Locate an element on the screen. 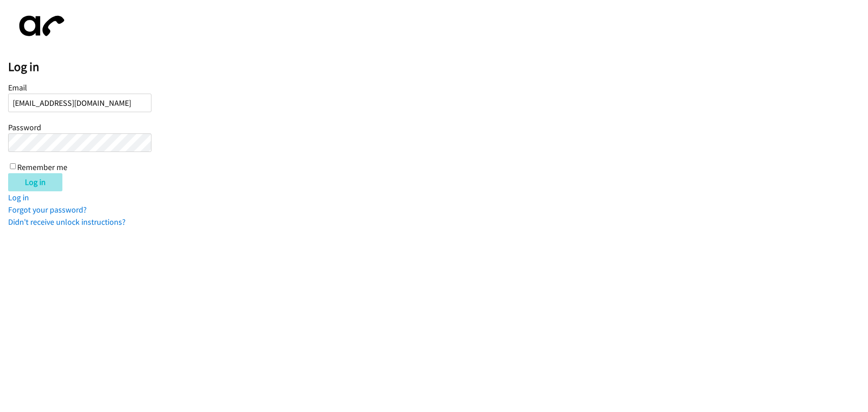 The width and height of the screenshot is (868, 412). label: Email is located at coordinates (18, 88).